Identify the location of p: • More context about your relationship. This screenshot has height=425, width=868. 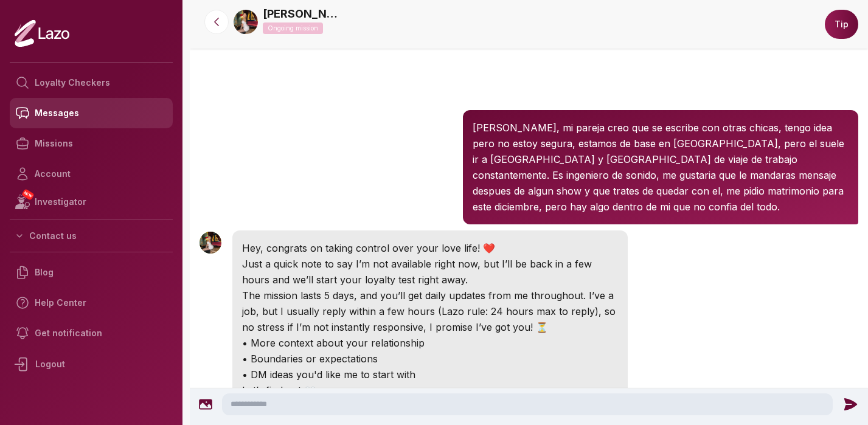
(430, 343).